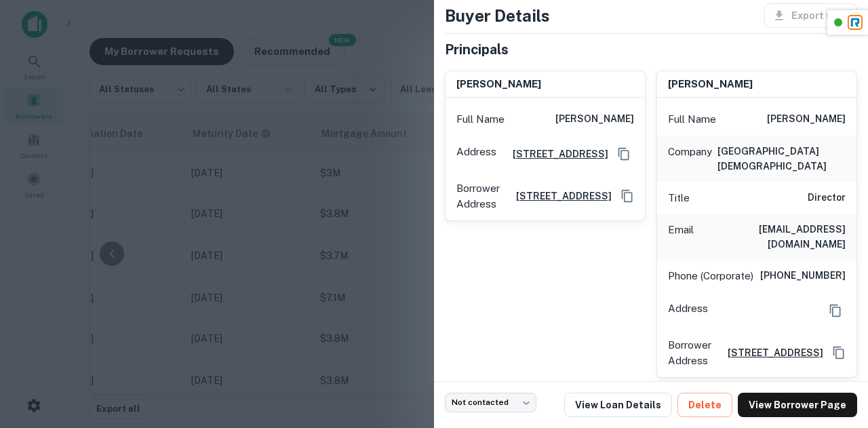 The width and height of the screenshot is (868, 428). Describe the element at coordinates (826, 198) in the screenshot. I see `h6: Director` at that location.